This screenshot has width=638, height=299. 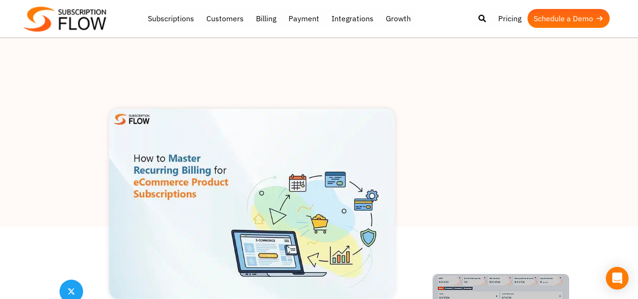 What do you see at coordinates (568, 18) in the screenshot?
I see `a: Schedule a Demo` at bounding box center [568, 18].